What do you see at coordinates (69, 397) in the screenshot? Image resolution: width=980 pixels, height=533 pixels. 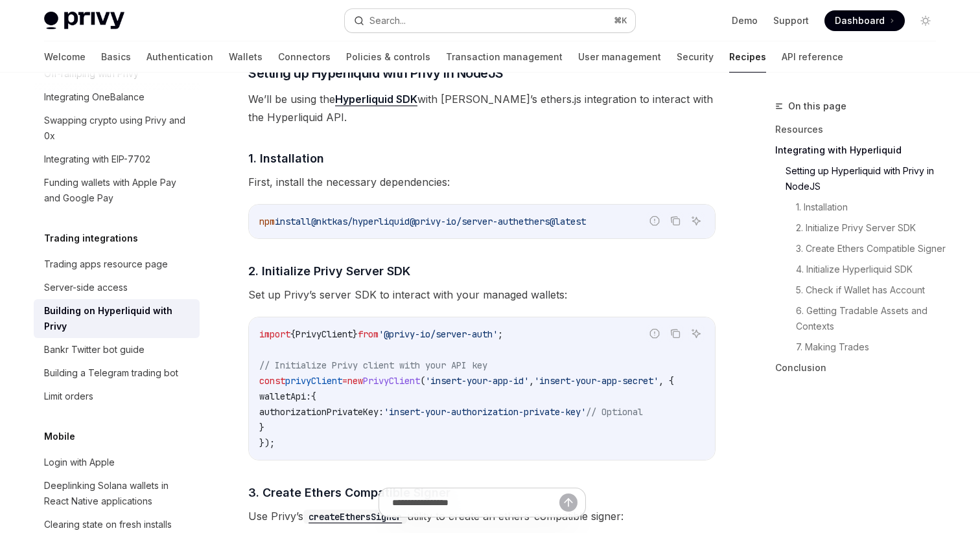 I see `div: Limit orders` at bounding box center [69, 397].